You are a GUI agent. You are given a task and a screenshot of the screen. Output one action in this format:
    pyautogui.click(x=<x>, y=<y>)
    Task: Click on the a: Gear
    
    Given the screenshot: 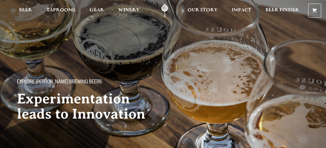 What is the action you would take?
    pyautogui.click(x=97, y=11)
    